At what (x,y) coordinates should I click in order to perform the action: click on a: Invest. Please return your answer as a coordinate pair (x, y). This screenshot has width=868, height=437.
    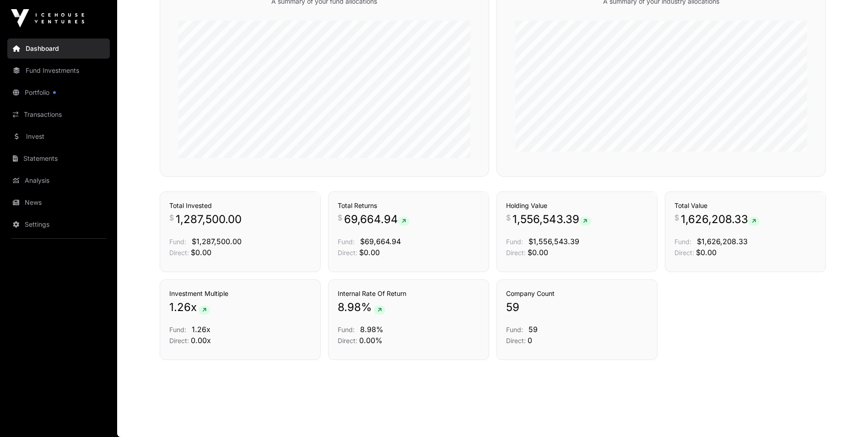
    Looking at the image, I should click on (58, 136).